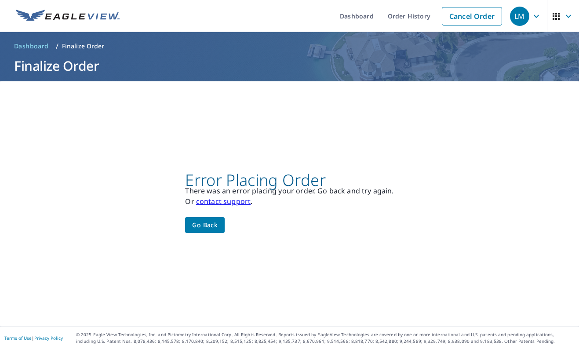 The width and height of the screenshot is (579, 349). I want to click on p: There was an error placing your order. Go back and try again., so click(289, 191).